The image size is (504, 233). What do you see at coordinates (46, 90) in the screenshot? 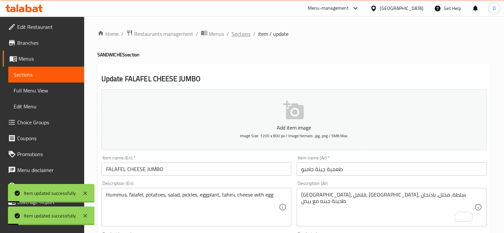
I see `span: Full Menu View` at bounding box center [46, 90].